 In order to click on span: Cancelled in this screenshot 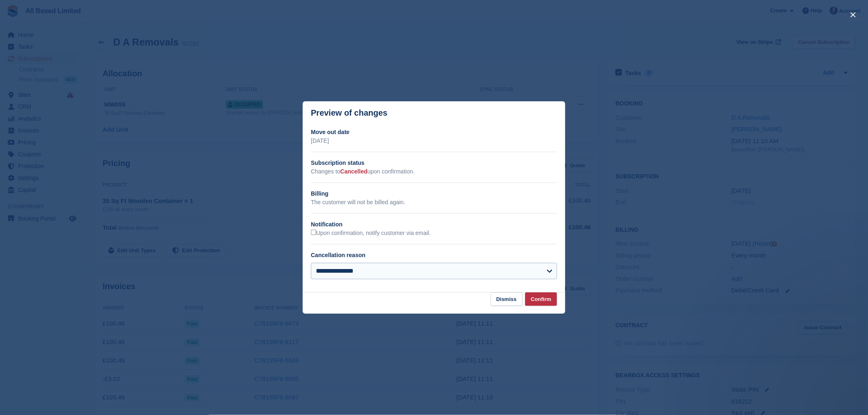, I will do `click(354, 171)`.